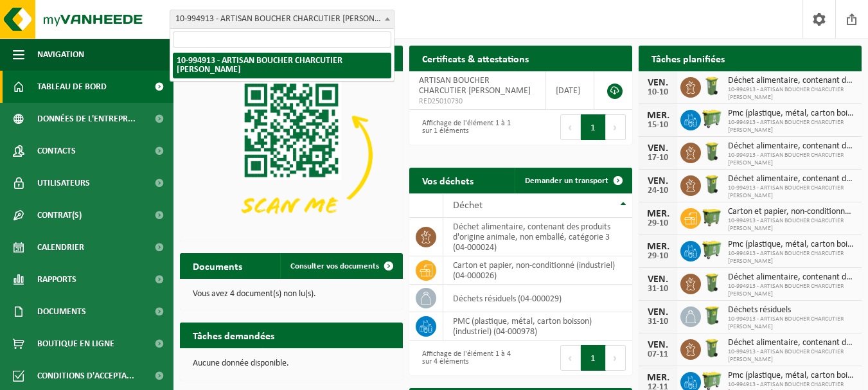 The image size is (868, 390). What do you see at coordinates (447, 180) in the screenshot?
I see `h2: Vos déchets` at bounding box center [447, 180].